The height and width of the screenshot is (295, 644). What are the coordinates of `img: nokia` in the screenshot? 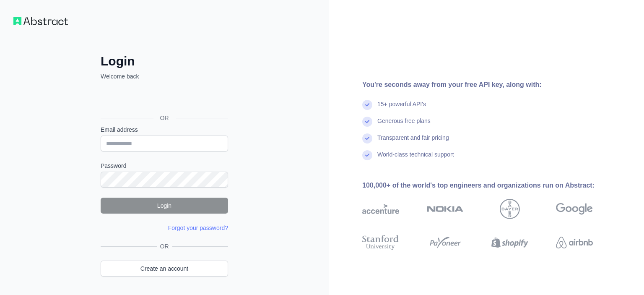 It's located at (445, 209).